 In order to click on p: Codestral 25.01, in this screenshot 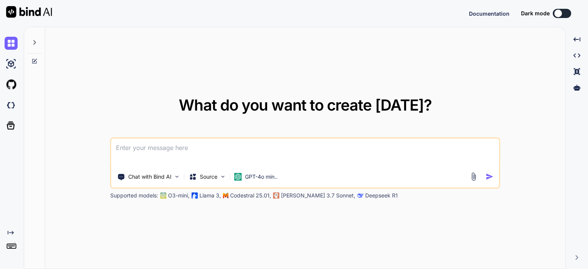, I will do `click(250, 196)`.